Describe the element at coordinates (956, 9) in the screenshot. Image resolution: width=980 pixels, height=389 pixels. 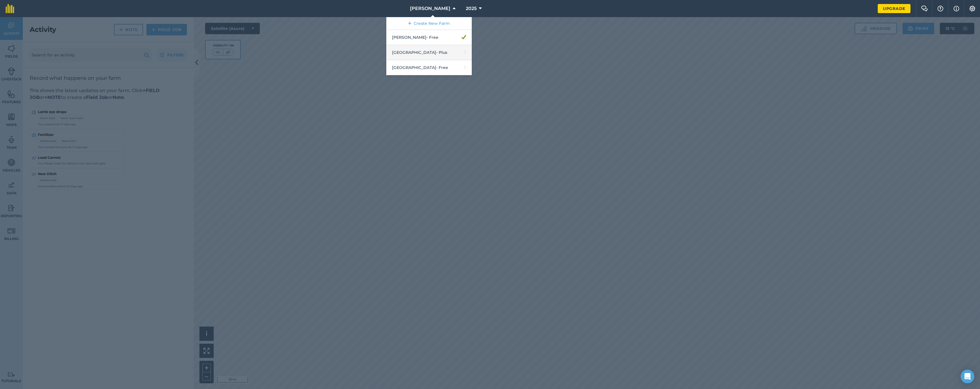
I see `img: svg+xml;base64,PHN2ZyB4bWxucz0iaHR0cDovL3d3dy53My5vcmcvMjAwMC9zdmciIHdpZHRoPSIxNyIgaGVpZ2h0PSIxNy...` at that location.